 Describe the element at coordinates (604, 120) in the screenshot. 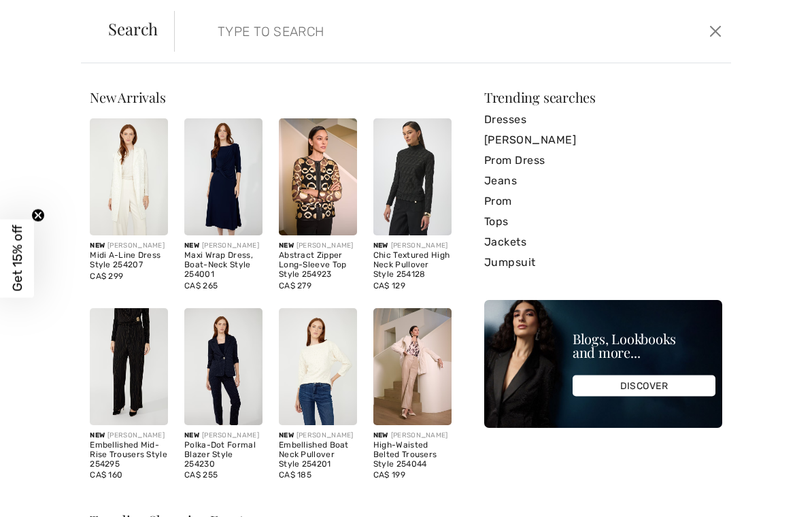

I see `a: Dresses` at that location.